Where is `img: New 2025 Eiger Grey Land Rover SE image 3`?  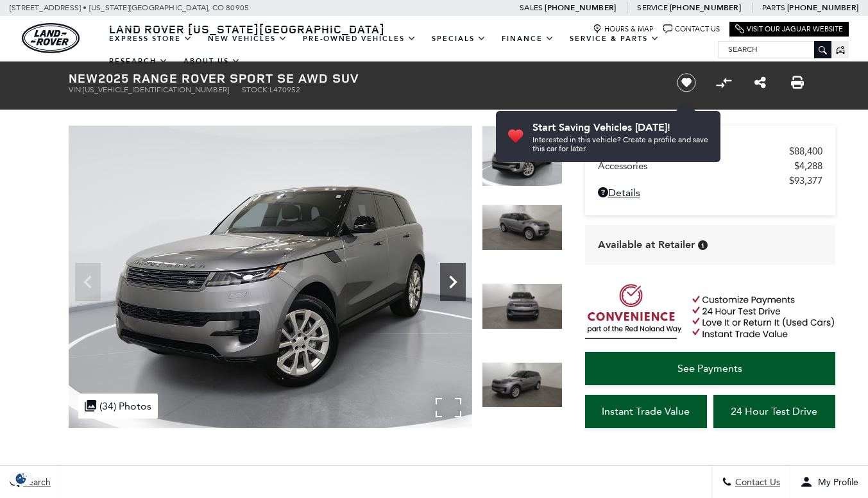 img: New 2025 Eiger Grey Land Rover SE image 3 is located at coordinates (522, 307).